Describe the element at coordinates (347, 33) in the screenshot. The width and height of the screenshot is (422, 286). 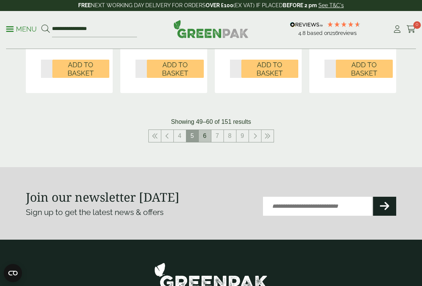
I see `span: reviews` at that location.